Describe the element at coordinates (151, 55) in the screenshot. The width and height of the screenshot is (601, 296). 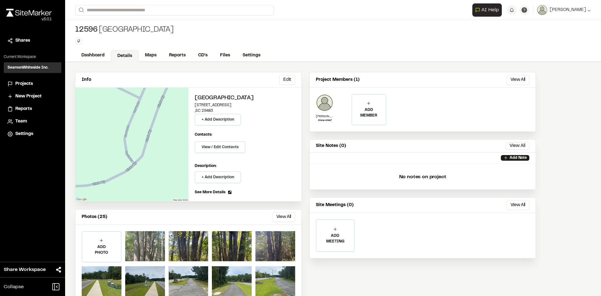
I see `a: Maps` at that location.